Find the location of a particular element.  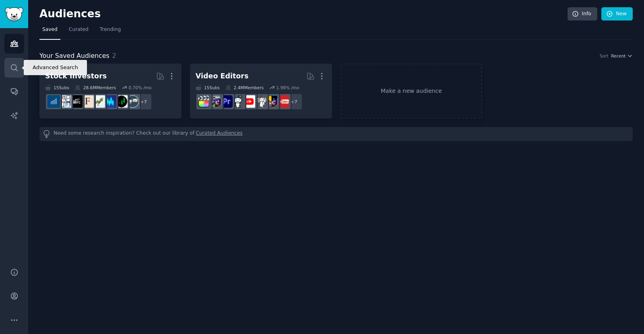

a: Stock Investors15Subs28.6MMembers0.70% /mo+7stocksDaytradingStockMarketinvestingfinanceFinancialC... is located at coordinates (110, 91).